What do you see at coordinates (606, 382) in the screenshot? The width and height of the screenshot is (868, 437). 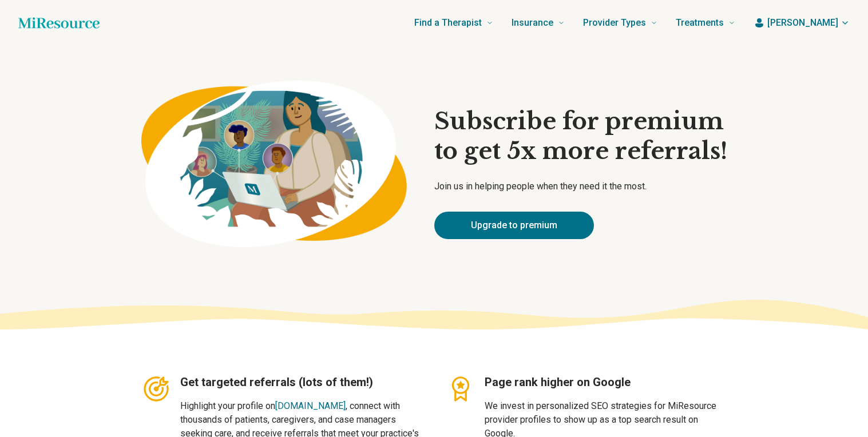 I see `h3: Page rank higher on Google` at bounding box center [606, 382].